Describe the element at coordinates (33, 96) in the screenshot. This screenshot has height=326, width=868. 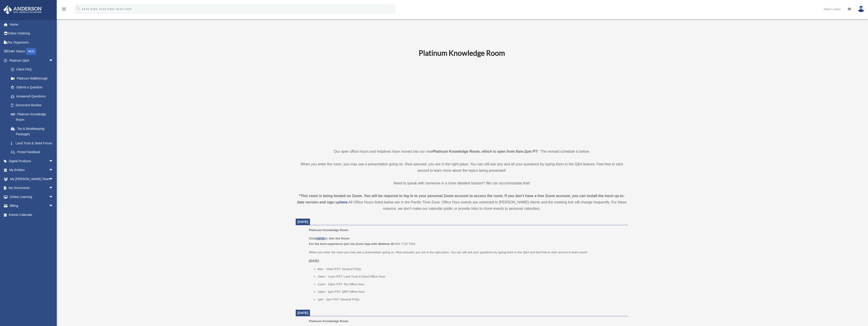
I see `a: Answered Questions` at that location.